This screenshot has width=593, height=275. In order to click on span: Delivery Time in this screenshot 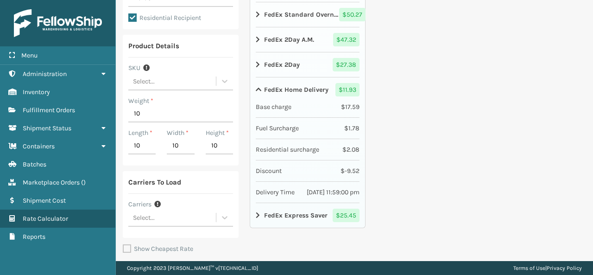, I will do `click(275, 192)`.